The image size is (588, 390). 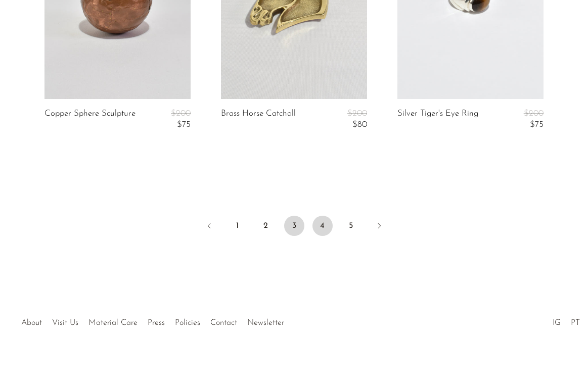 What do you see at coordinates (379, 227) in the screenshot?
I see `a: Next` at bounding box center [379, 227].